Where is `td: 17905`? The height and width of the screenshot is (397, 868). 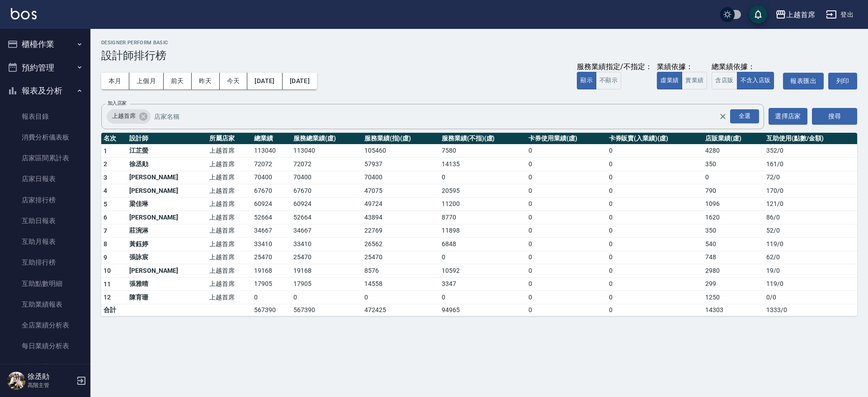
td: 17905 is located at coordinates (326, 284).